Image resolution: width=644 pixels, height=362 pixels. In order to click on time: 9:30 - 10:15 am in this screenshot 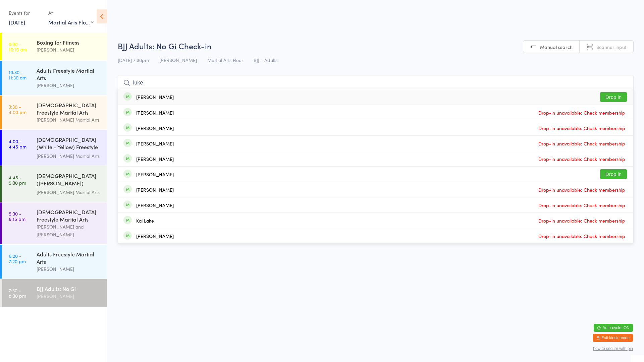, I will do `click(18, 47)`.